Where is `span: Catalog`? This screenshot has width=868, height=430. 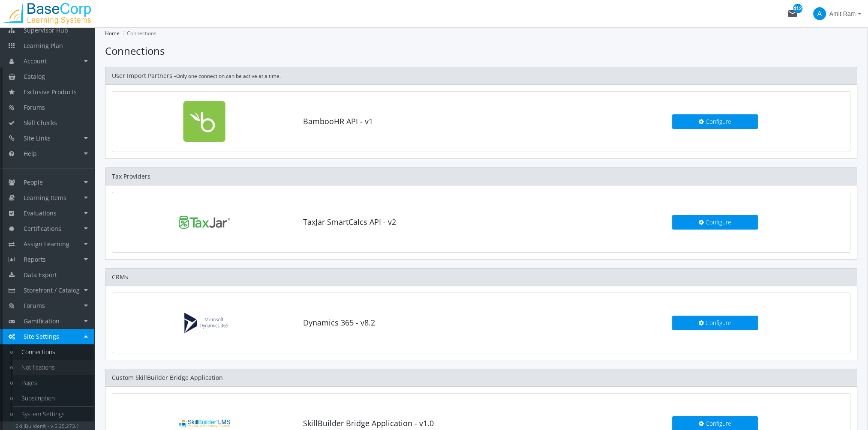 span: Catalog is located at coordinates (34, 76).